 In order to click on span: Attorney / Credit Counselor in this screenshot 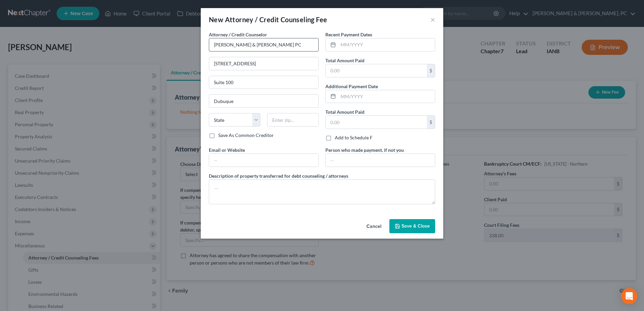, I will do `click(238, 34)`.